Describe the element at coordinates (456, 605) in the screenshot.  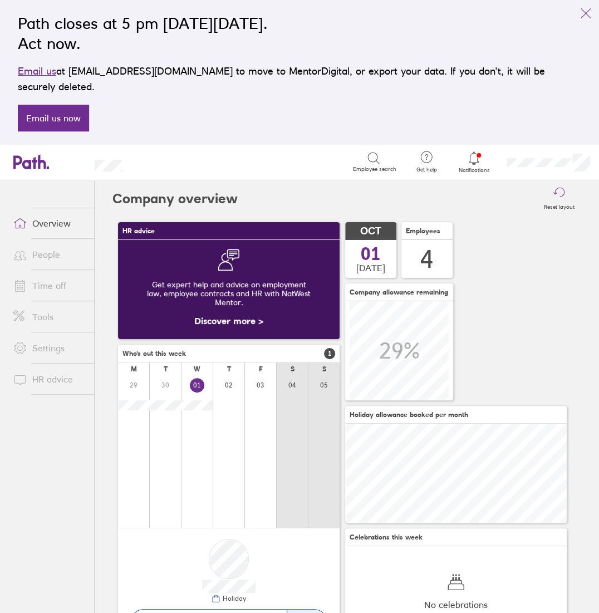
I see `span: No celebrations` at that location.